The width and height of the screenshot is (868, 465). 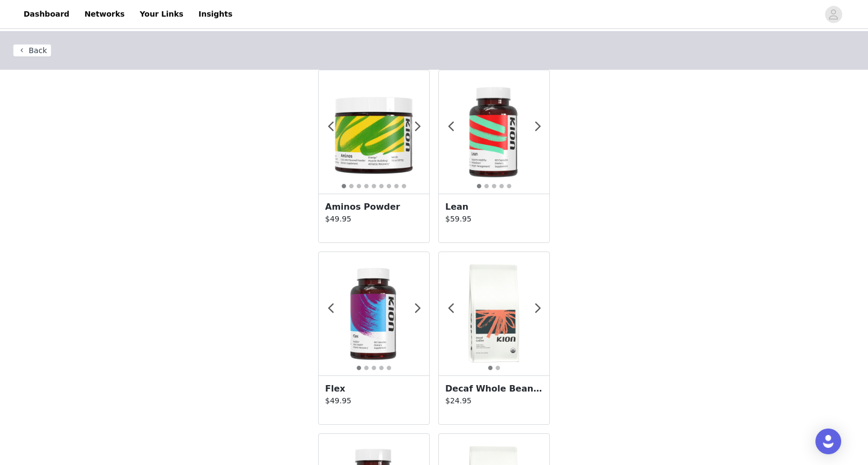 I want to click on img: #flavor_cool_lime_powder, so click(x=374, y=132).